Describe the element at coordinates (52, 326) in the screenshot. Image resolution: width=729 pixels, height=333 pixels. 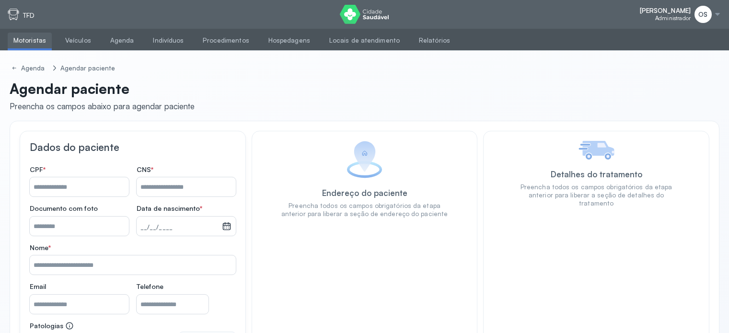
I see `span: Patologias` at that location.